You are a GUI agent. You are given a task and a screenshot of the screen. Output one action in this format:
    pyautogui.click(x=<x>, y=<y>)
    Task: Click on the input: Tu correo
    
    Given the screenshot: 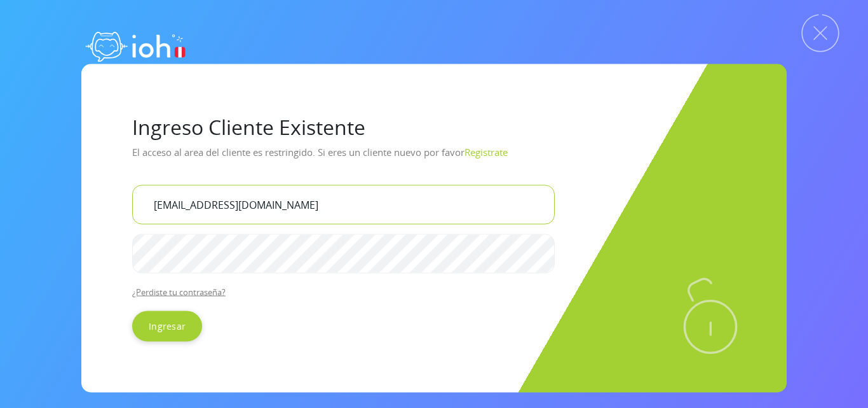 What is the action you would take?
    pyautogui.click(x=343, y=204)
    